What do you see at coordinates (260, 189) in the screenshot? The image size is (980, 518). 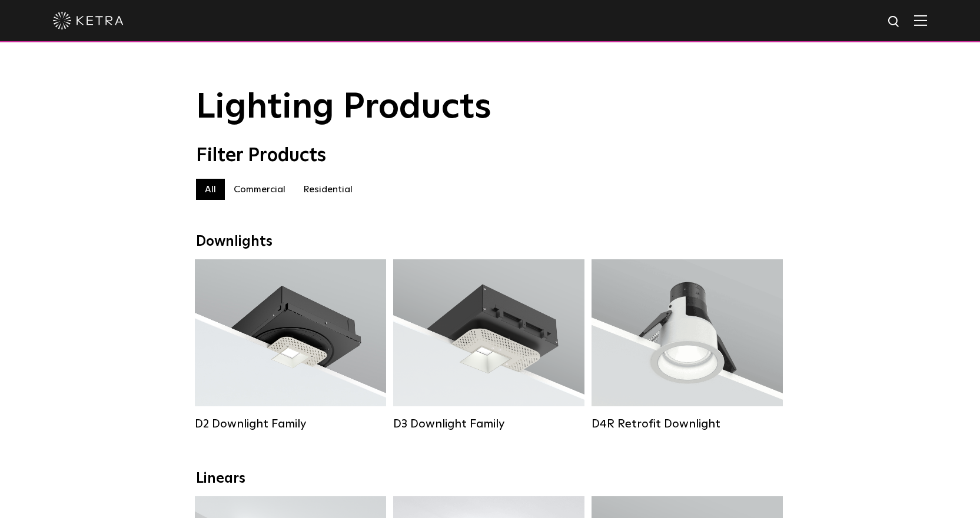 I see `label: Commercial` at bounding box center [260, 189].